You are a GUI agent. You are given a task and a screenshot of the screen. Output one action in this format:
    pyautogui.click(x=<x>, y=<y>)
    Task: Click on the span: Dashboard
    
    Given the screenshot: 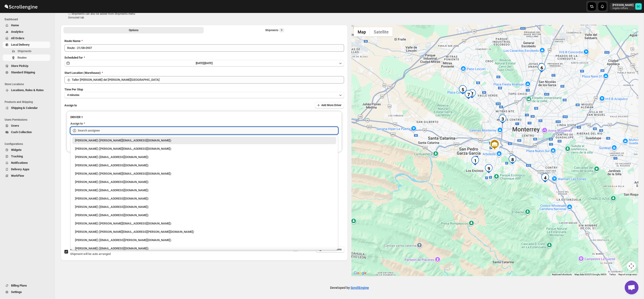 What is the action you would take?
    pyautogui.click(x=28, y=19)
    